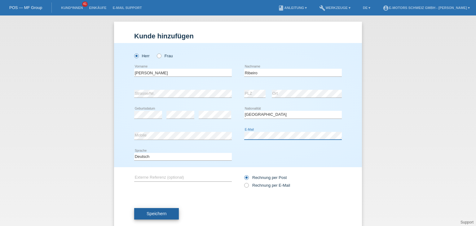 This screenshot has height=226, width=476. Describe the element at coordinates (265, 178) in the screenshot. I see `label: Rechnung per Post` at that location.